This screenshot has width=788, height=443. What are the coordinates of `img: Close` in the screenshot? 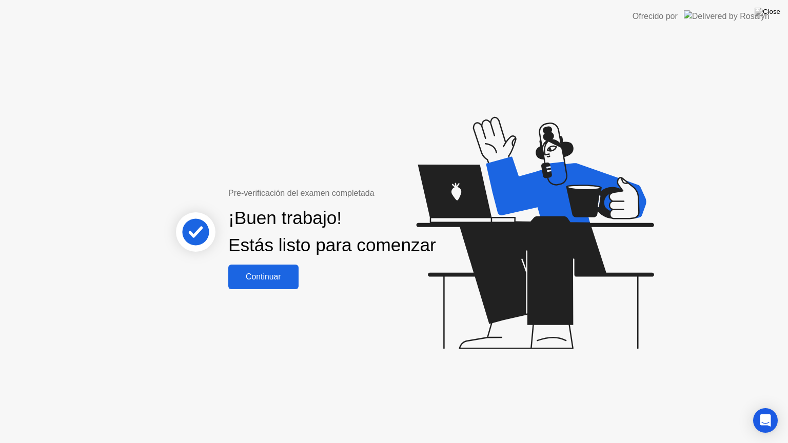 It's located at (767, 12).